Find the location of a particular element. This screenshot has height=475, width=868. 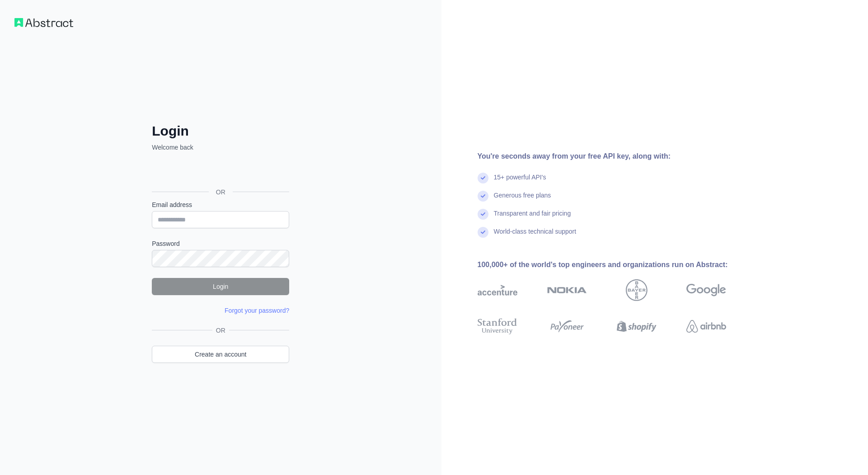

img: airbnb is located at coordinates (706, 326).